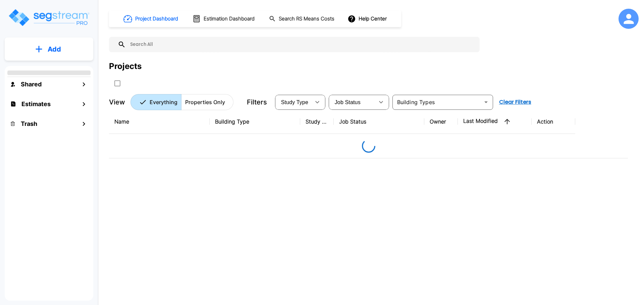  What do you see at coordinates (295, 102) in the screenshot?
I see `span: Study Type` at bounding box center [295, 102].